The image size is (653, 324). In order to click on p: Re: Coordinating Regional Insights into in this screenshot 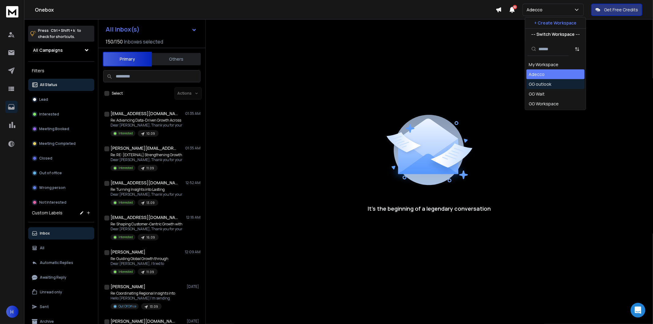, I will do `click(143, 293)`.